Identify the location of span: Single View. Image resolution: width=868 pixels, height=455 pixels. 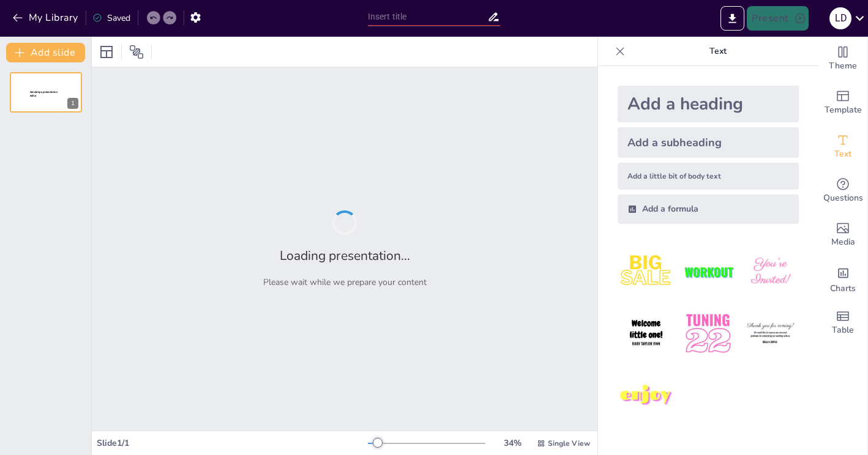
(568, 444).